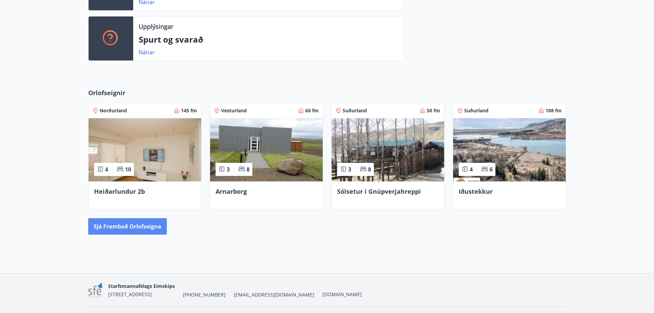 This screenshot has height=313, width=654. What do you see at coordinates (554, 111) in the screenshot?
I see `span: 108 fm` at bounding box center [554, 111].